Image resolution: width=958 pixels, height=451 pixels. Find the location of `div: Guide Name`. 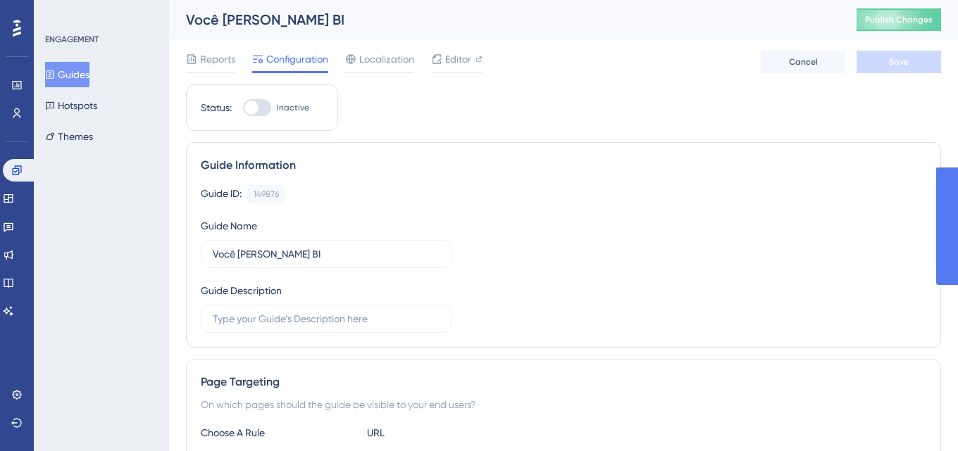

div: Guide Name is located at coordinates (229, 226).